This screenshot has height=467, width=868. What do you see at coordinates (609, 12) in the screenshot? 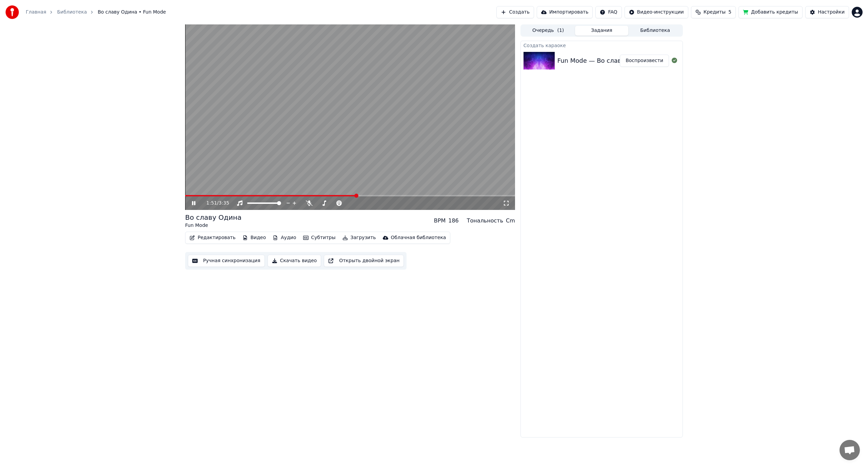
I see `button: FAQ` at bounding box center [609, 12].